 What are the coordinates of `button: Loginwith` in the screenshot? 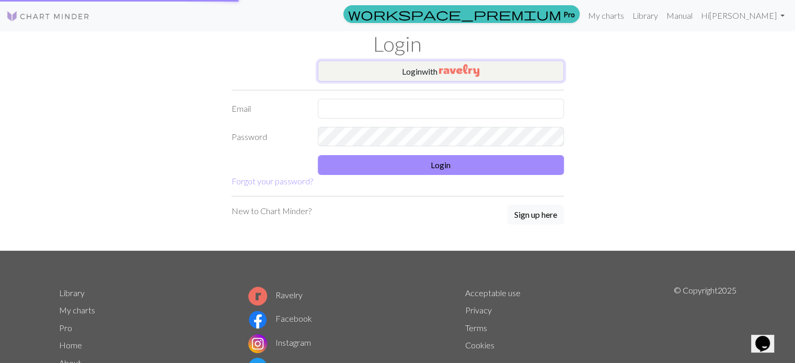 It's located at (440, 71).